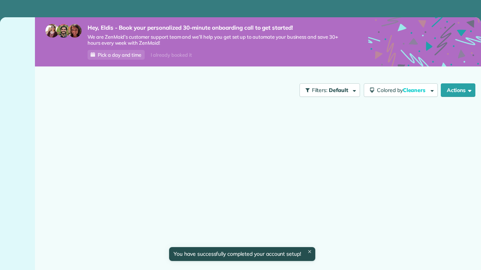  Describe the element at coordinates (330, 90) in the screenshot. I see `button: Filters: Default` at that location.